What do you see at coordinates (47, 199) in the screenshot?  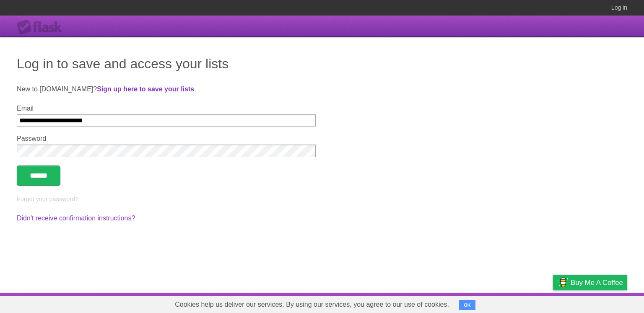 I see `a: Forgot your password?` at bounding box center [47, 199].